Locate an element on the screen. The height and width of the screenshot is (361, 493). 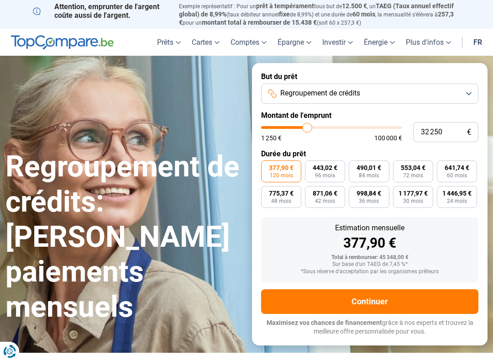
p: Attention, emprunter de l'argent coûte aussi de l'argent. is located at coordinates (100, 11).